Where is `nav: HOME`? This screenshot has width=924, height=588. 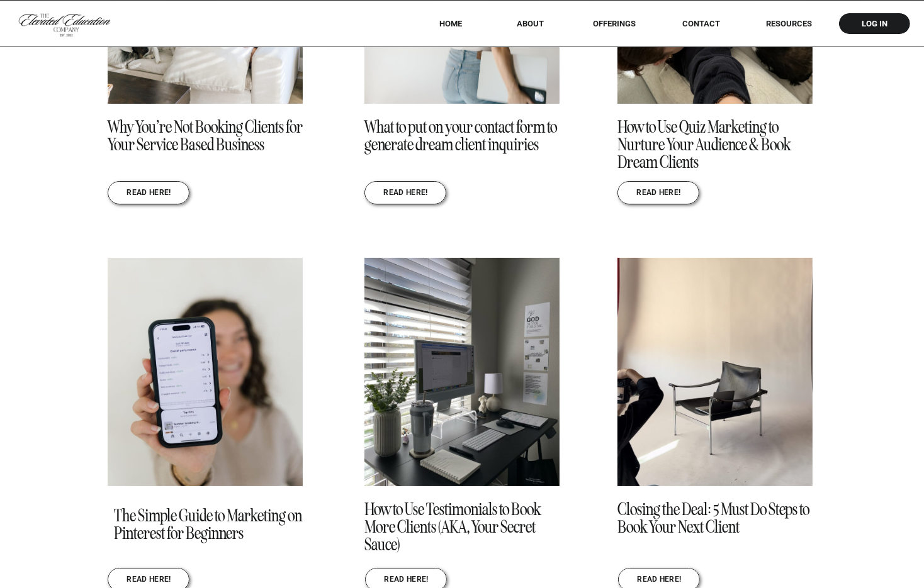
nav: HOME is located at coordinates (450, 23).